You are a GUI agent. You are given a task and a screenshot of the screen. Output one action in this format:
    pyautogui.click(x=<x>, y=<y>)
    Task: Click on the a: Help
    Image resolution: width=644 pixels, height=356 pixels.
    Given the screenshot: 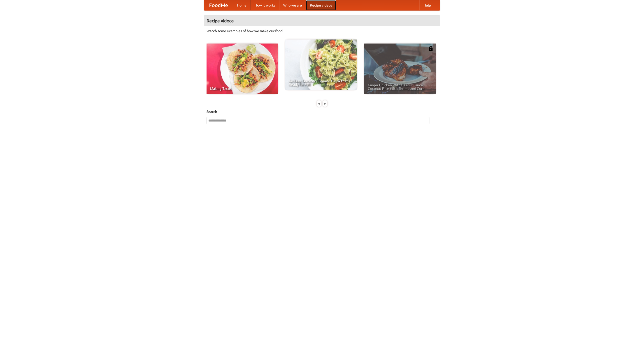 What is the action you would take?
    pyautogui.click(x=427, y=5)
    